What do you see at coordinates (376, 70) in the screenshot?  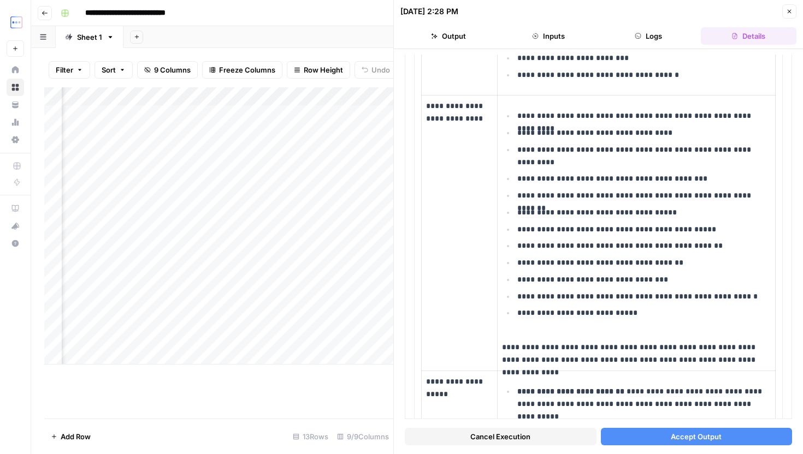 I see `button: Undo` at bounding box center [376, 70].